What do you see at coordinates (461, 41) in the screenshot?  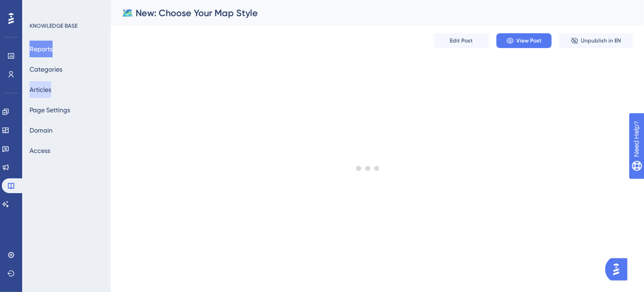 I see `button: Edit Post` at bounding box center [461, 41].